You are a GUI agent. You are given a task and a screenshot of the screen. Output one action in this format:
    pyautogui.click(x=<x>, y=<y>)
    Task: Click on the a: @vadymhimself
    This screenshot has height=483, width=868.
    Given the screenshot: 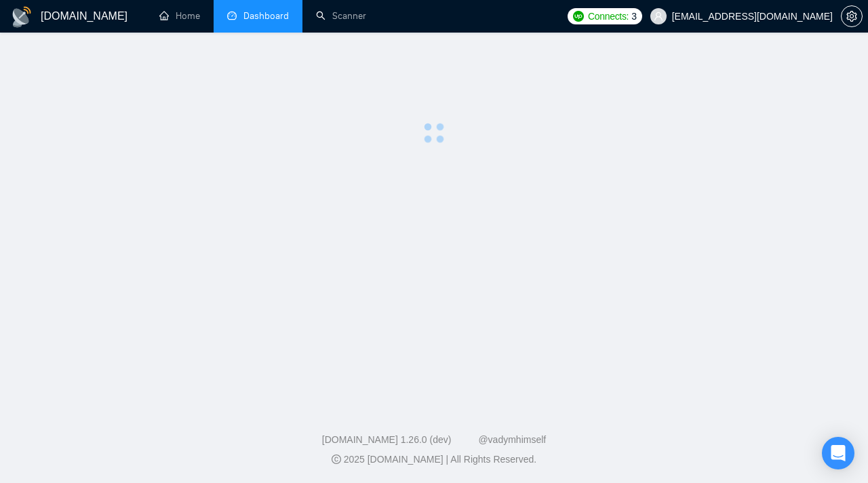 What is the action you would take?
    pyautogui.click(x=512, y=440)
    